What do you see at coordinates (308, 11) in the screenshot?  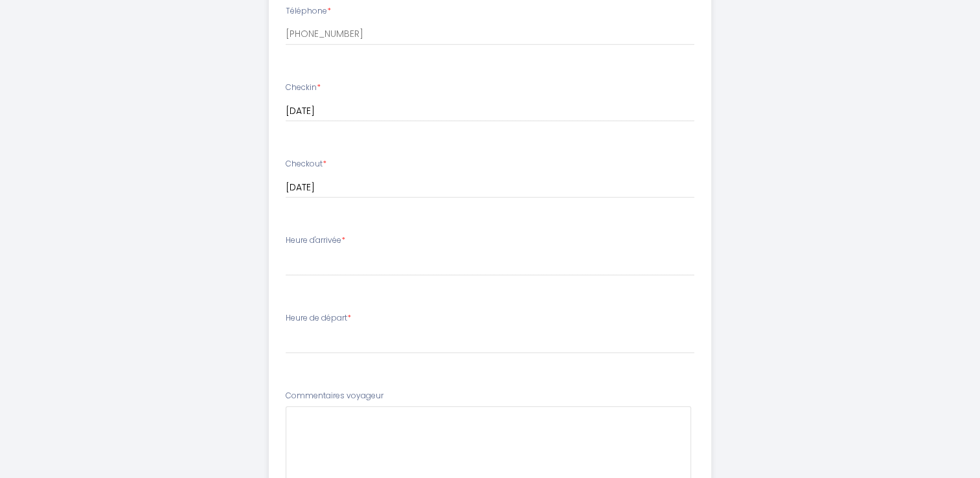 I see `label: Téléphone` at bounding box center [308, 11].